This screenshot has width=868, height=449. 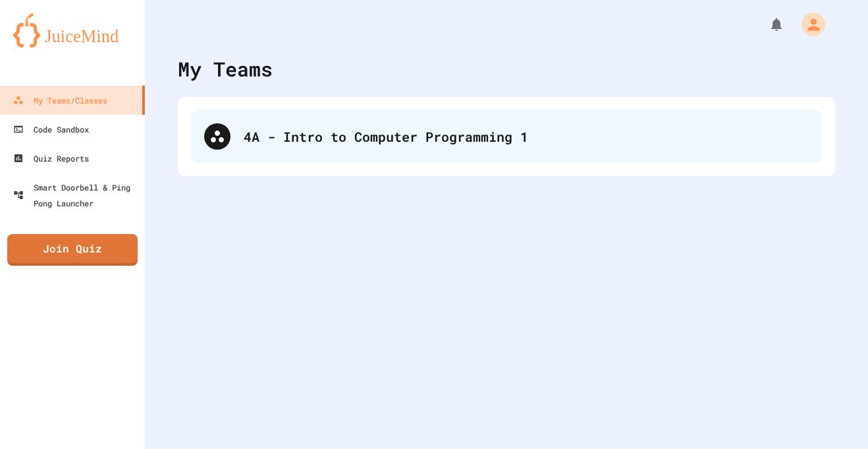 I want to click on div: My Teams/Classes, so click(x=60, y=100).